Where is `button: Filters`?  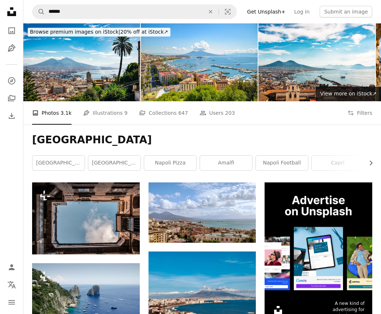
button: Filters is located at coordinates (360, 113).